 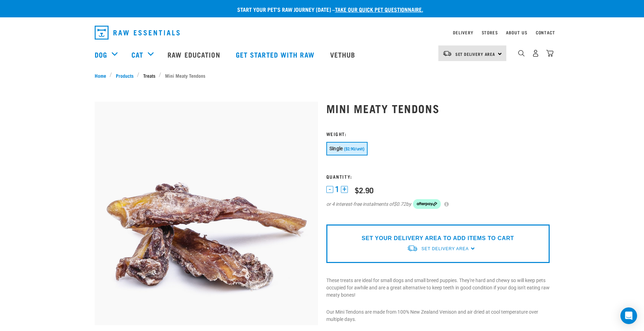 I want to click on img: Afterpay, so click(x=427, y=204).